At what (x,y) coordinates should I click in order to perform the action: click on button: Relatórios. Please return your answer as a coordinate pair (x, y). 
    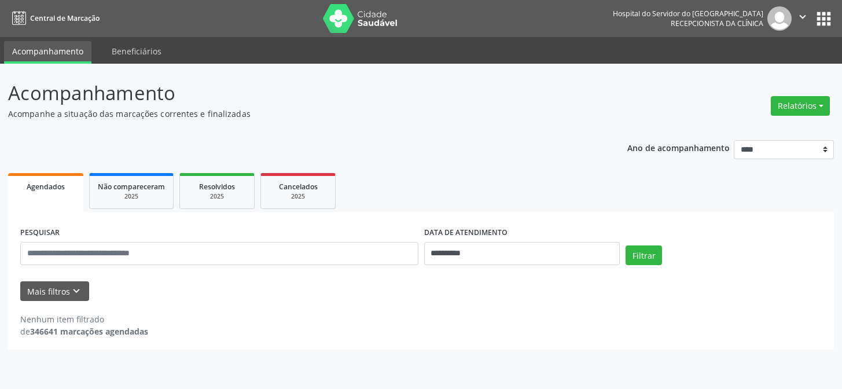
    Looking at the image, I should click on (800, 106).